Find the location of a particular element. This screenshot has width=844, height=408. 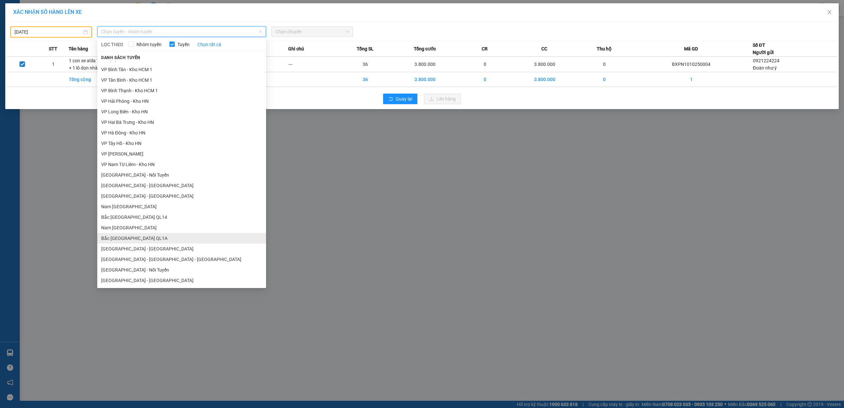

span: Đoàn như ý is located at coordinates (765, 68).